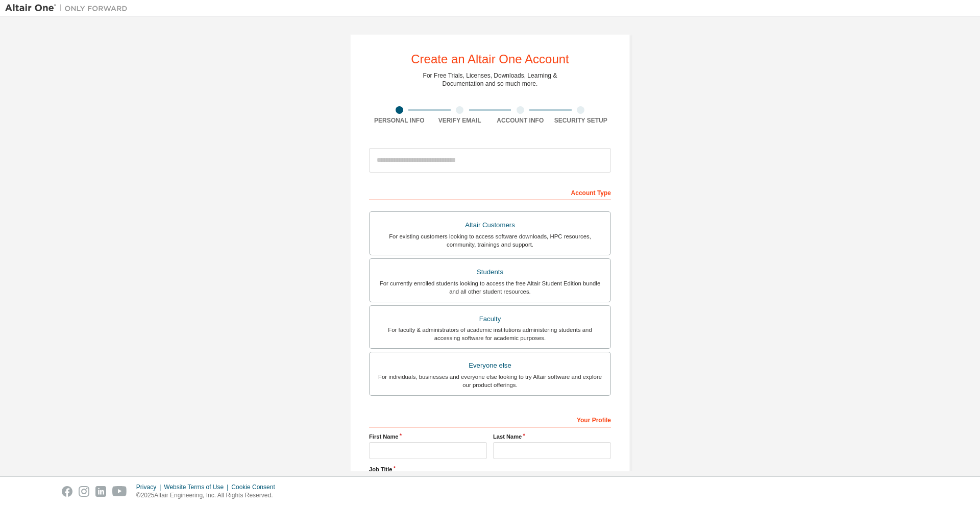  Describe the element at coordinates (197, 487) in the screenshot. I see `div: Website Terms of Use` at that location.